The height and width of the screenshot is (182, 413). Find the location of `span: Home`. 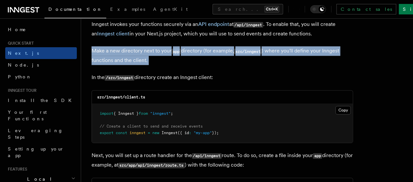

span: Home is located at coordinates (17, 29).